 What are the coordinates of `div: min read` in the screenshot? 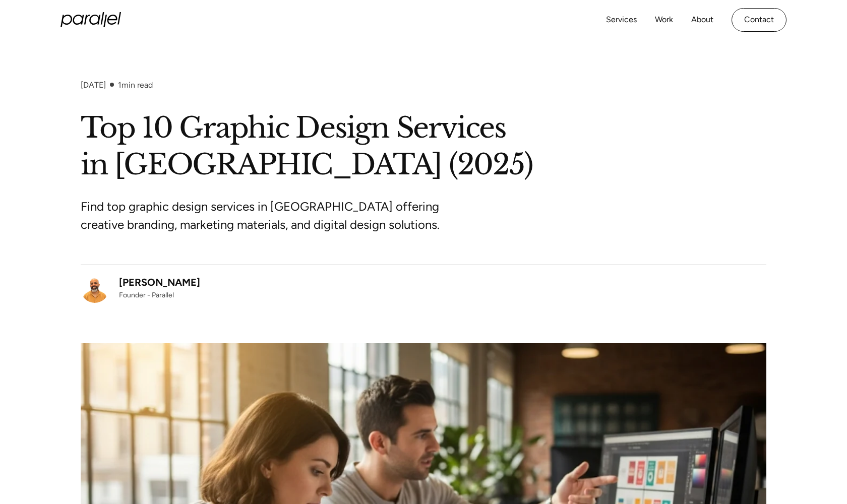 It's located at (135, 84).